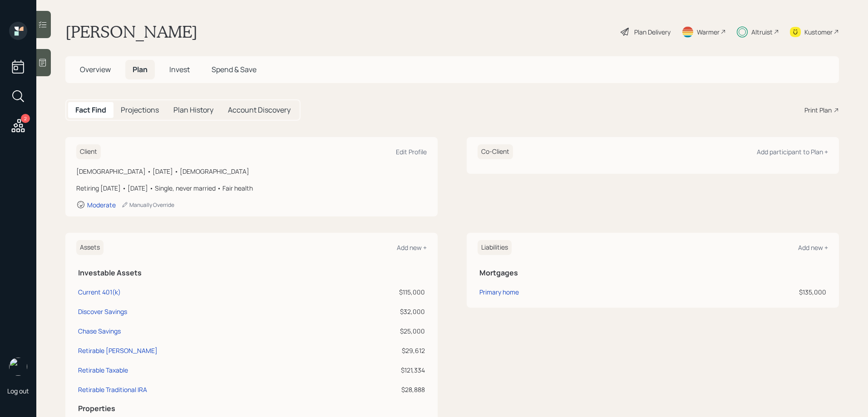 This screenshot has height=417, width=868. What do you see at coordinates (100, 292) in the screenshot?
I see `div: Current 401(k)` at bounding box center [100, 292].